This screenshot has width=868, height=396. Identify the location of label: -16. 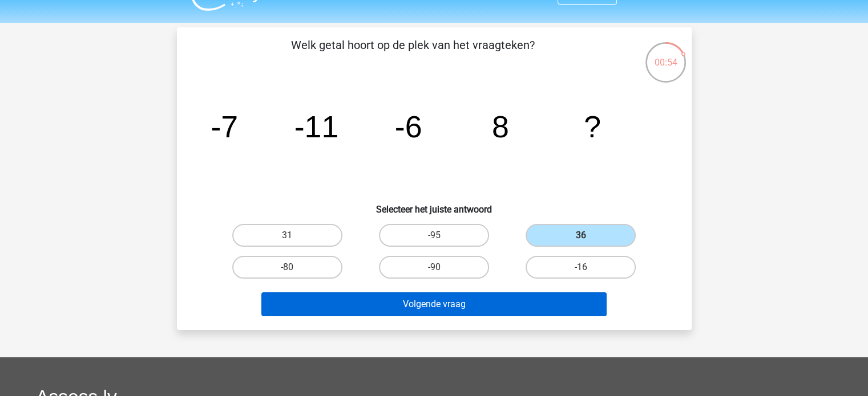
(580, 267).